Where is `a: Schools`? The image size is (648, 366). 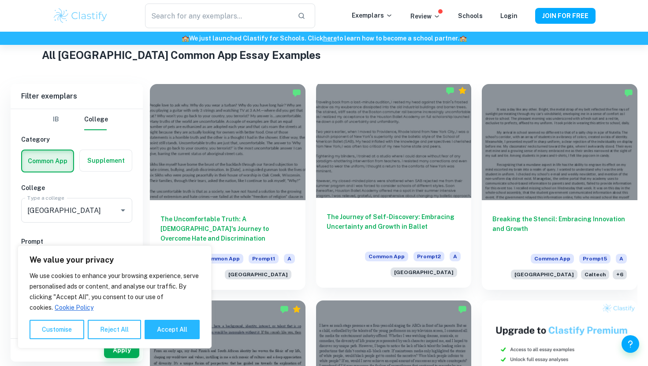 a: Schools is located at coordinates (470, 16).